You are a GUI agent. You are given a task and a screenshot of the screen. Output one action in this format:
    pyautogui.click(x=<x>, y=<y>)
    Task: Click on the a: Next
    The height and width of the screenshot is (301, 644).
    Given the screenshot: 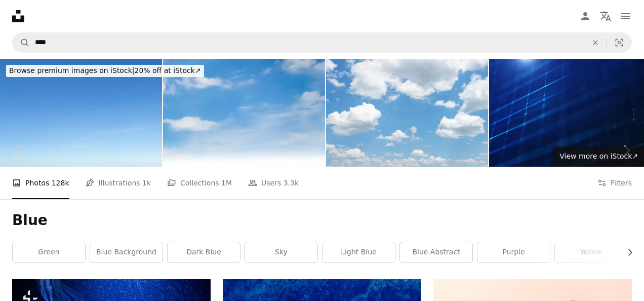 What is the action you would take?
    pyautogui.click(x=626, y=150)
    